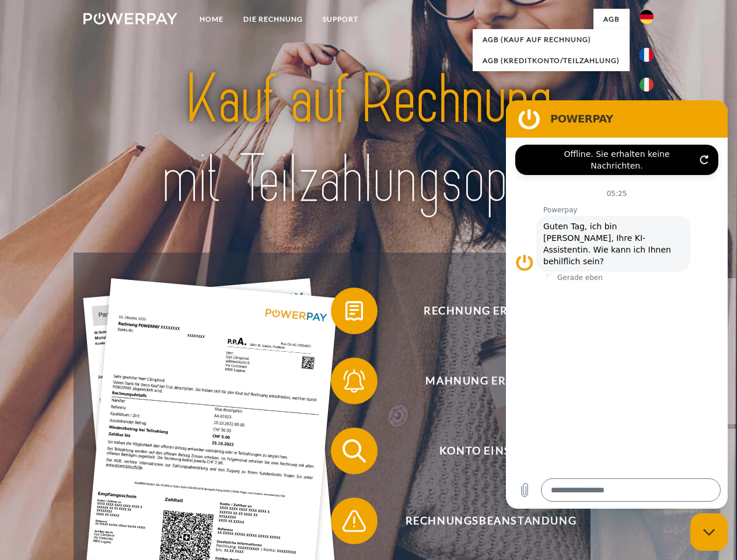 The width and height of the screenshot is (737, 560). What do you see at coordinates (273, 19) in the screenshot?
I see `a: DIE RECHNUNG` at bounding box center [273, 19].